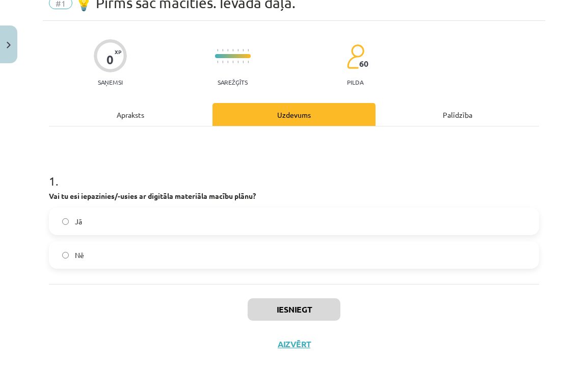 This screenshot has height=387, width=588. What do you see at coordinates (130, 114) in the screenshot?
I see `div: Apraksts` at bounding box center [130, 114].